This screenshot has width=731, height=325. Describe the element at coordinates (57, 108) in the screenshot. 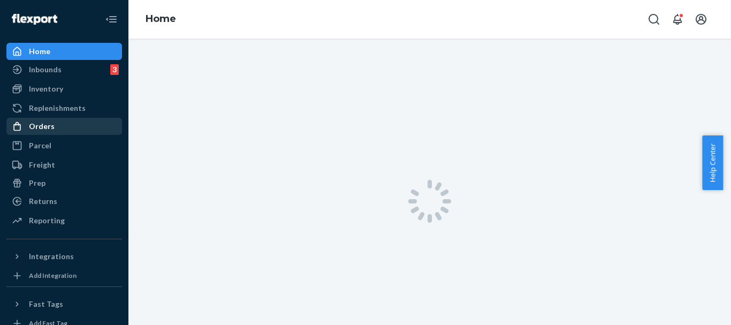

I see `div: Replenishments` at that location.